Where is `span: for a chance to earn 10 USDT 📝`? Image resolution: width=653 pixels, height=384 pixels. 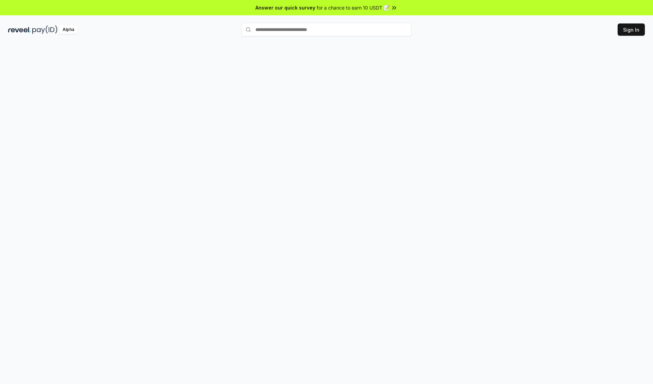
span: for a chance to earn 10 USDT 📝 is located at coordinates (353, 7).